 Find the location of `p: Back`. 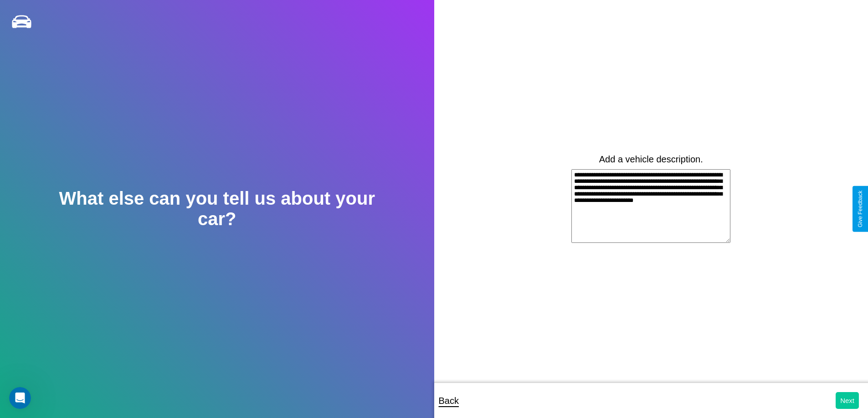

p: Back is located at coordinates (449, 401).